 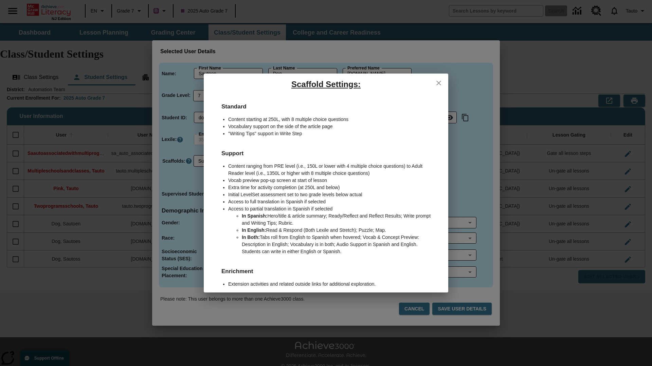 What do you see at coordinates (333, 170) in the screenshot?
I see `li: Content ranging from PRE level (i.e., 150L or lower with 4 multiple choice questions) to Adult Re...` at bounding box center [333, 170].